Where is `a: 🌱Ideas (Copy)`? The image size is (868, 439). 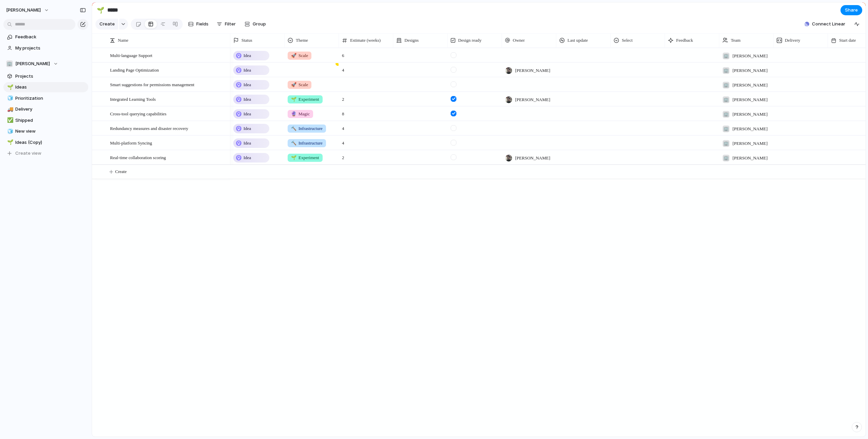
a: 🌱Ideas (Copy) is located at coordinates (46, 142).